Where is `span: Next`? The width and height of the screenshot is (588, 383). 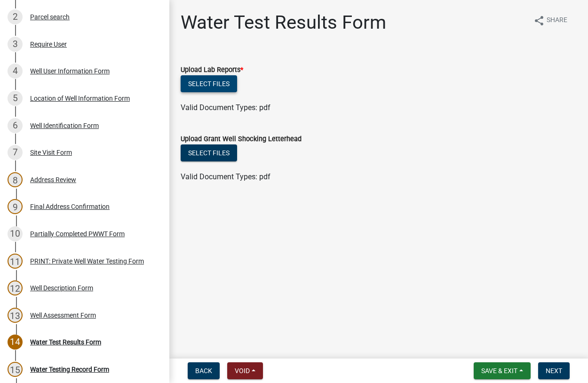 span: Next is located at coordinates (554, 371).